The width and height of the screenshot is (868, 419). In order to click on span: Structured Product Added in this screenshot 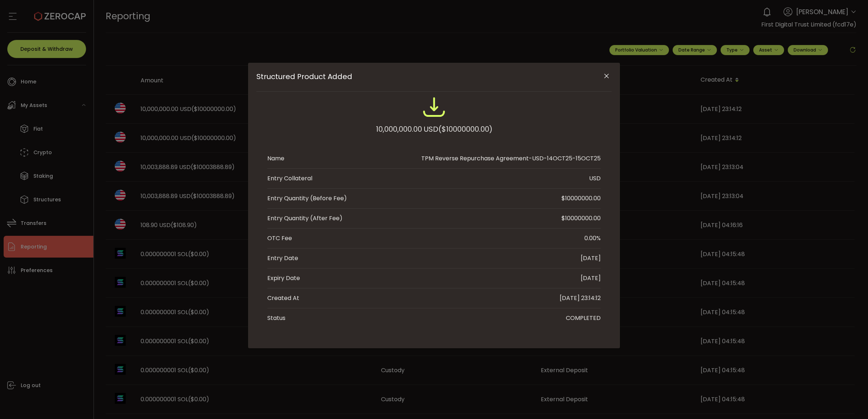, I will do `click(417, 76)`.